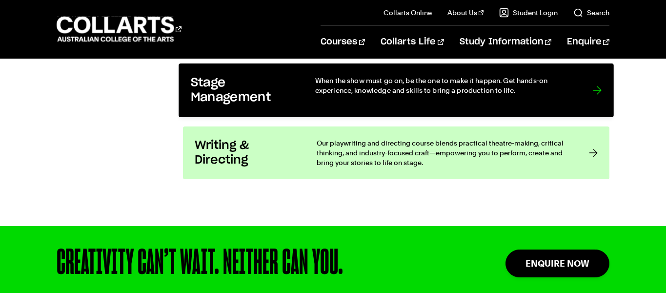 This screenshot has height=293, width=666. What do you see at coordinates (465, 13) in the screenshot?
I see `a: About Us` at bounding box center [465, 13].